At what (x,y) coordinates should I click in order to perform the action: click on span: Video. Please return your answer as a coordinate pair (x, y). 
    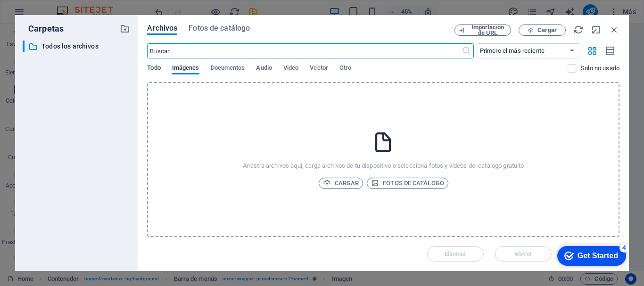
    Looking at the image, I should click on (291, 69).